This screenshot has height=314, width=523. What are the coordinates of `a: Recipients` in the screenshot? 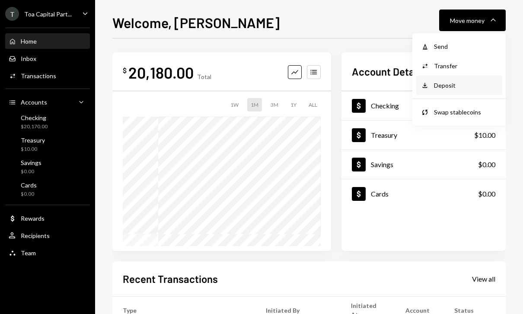 It's located at (48, 235).